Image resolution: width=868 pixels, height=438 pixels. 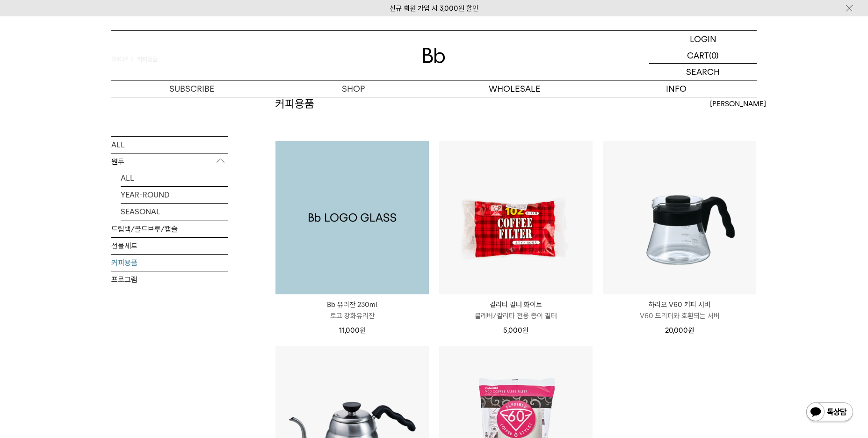 What do you see at coordinates (703, 39) in the screenshot?
I see `p: LOGIN` at bounding box center [703, 39].